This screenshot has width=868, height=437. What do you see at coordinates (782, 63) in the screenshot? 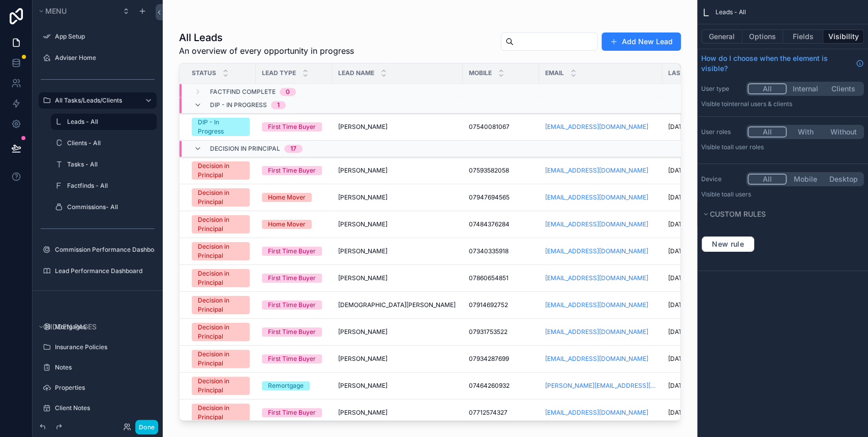
I see `a: How do I choose when the element is visible?` at bounding box center [782, 63].